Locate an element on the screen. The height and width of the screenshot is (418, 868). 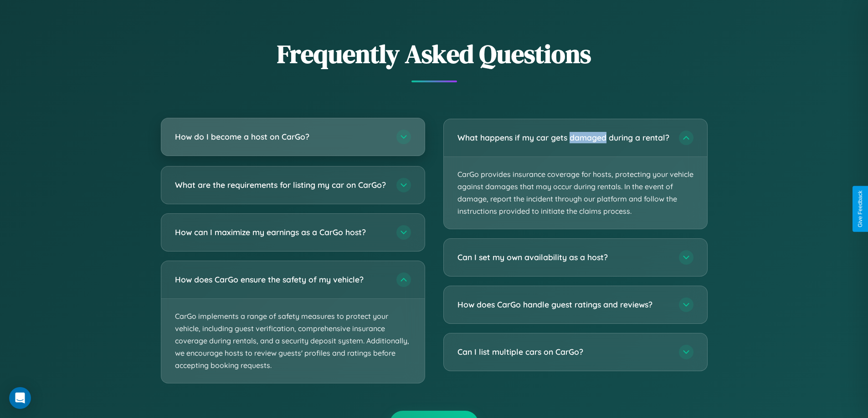
h2: Frequently Asked Questions is located at coordinates (434, 53).